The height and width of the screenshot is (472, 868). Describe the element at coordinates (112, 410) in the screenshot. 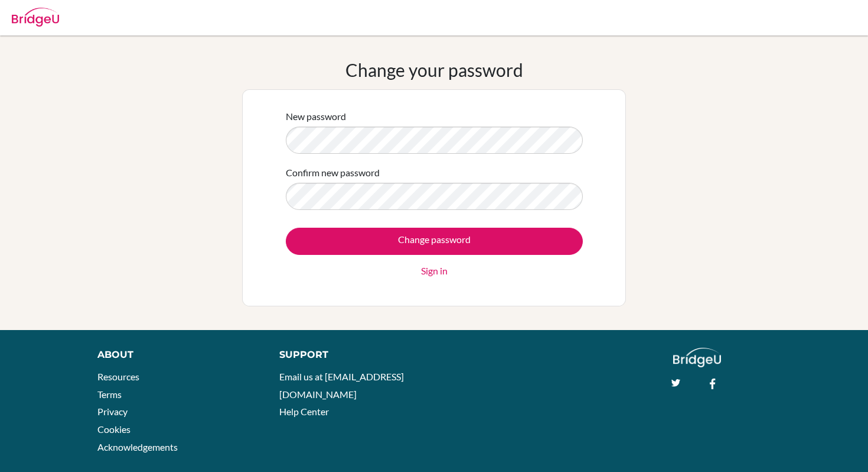

I see `a: Privacy` at that location.